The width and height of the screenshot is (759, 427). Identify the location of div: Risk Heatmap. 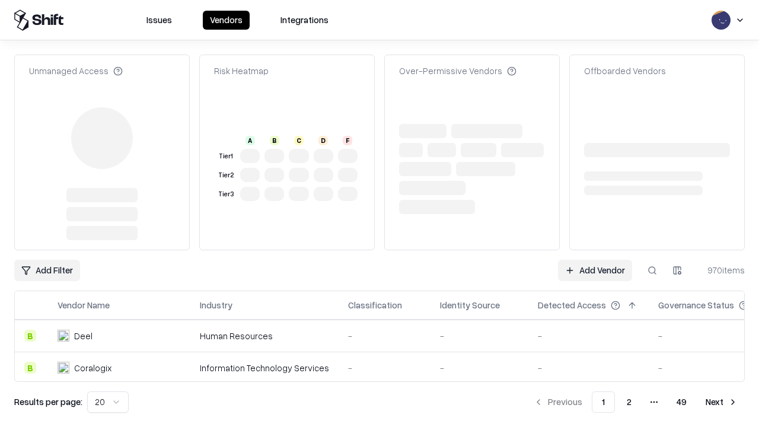
(241, 71).